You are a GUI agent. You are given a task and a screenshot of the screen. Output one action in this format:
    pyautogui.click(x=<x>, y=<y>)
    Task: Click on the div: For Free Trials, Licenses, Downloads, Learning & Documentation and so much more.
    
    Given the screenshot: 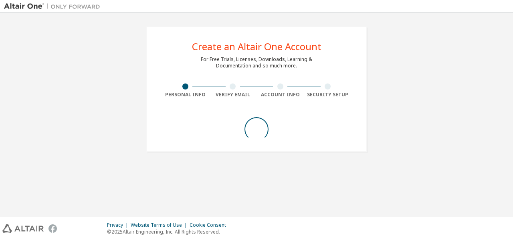 What is the action you would take?
    pyautogui.click(x=256, y=62)
    